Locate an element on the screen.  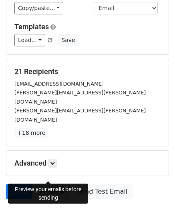
div: Preview your emails before sending is located at coordinates (48, 194).